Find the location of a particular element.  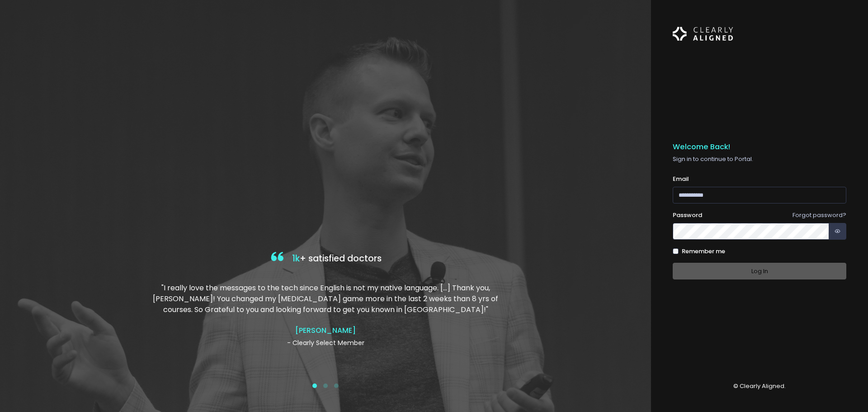

h5: Welcome Back! is located at coordinates (759, 147).